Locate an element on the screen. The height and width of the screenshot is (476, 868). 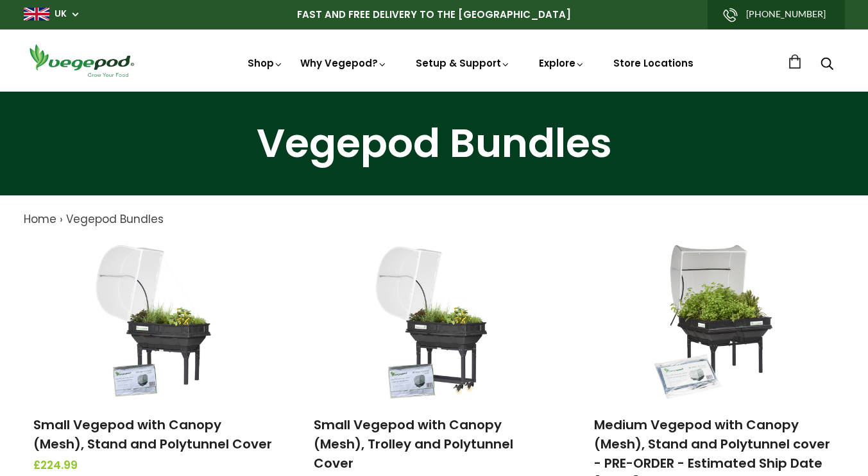
a: Setup & Support is located at coordinates (463, 63).